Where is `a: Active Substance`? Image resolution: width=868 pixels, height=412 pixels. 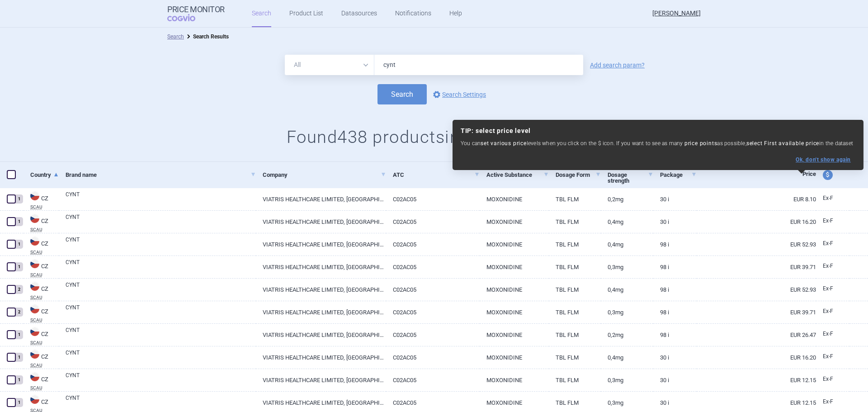 a: Active Substance is located at coordinates (518, 174).